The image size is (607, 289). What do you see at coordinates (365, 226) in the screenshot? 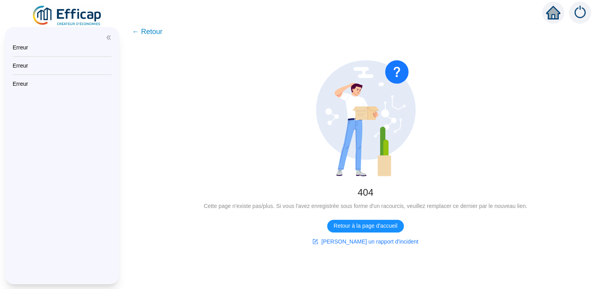
I see `button: Retour à la page d'accueil` at bounding box center [365, 226].